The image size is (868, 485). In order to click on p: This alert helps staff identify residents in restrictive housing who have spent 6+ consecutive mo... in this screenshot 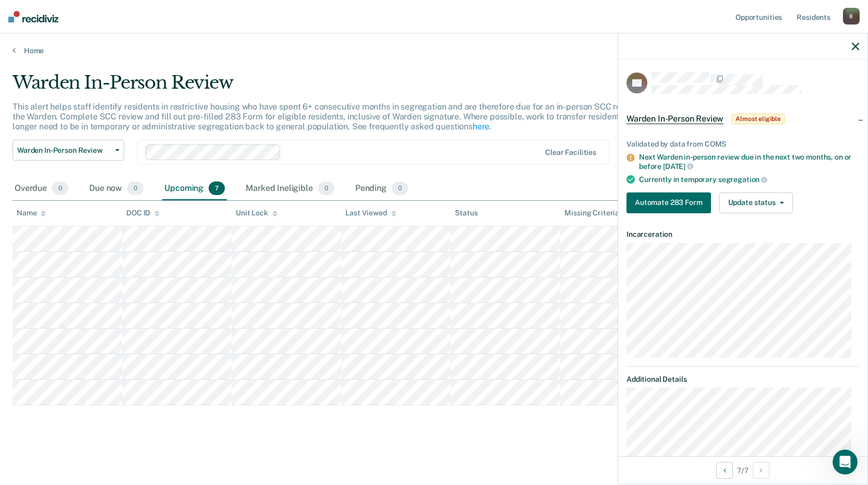, I will do `click(334, 117)`.